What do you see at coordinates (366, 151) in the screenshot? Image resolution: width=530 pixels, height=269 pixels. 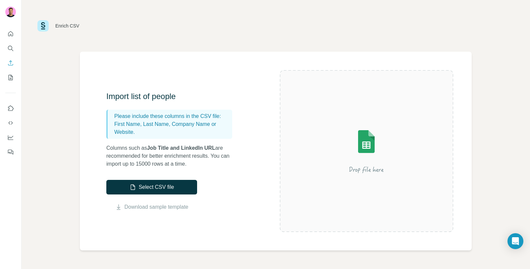 I see `img: Surfe Illustration - Drop file here or select below` at bounding box center [366, 151].